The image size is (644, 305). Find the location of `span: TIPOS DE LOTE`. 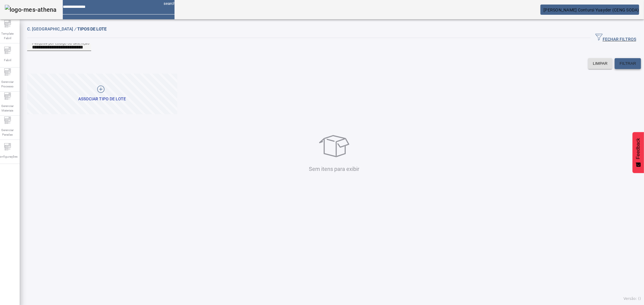

span: TIPOS DE LOTE is located at coordinates (92, 29).